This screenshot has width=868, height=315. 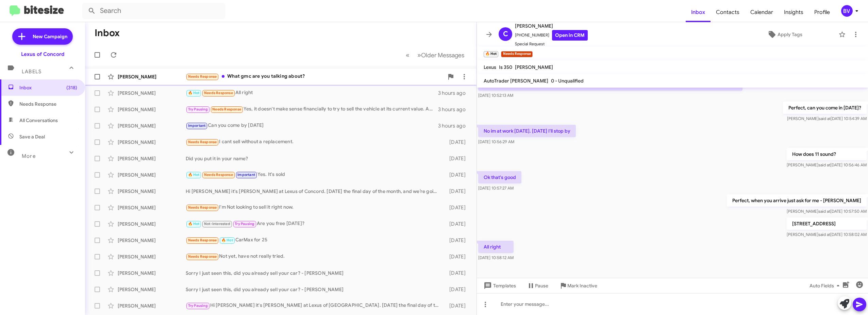 What do you see at coordinates (314, 158) in the screenshot?
I see `div: Did you put it in your name?` at bounding box center [314, 158].